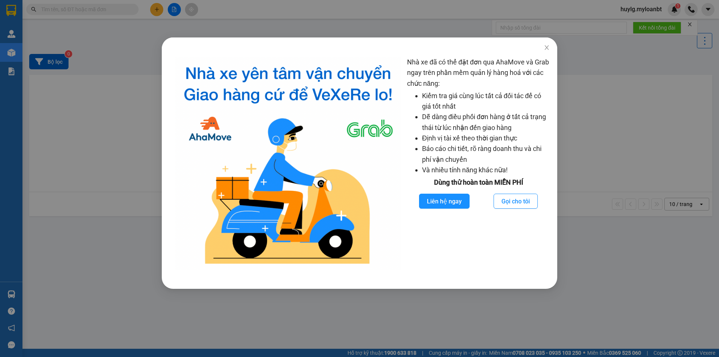  I want to click on li: Báo cáo chi tiết, rõ ràng doanh thu và chi phí vận chuyển, so click(486, 154).